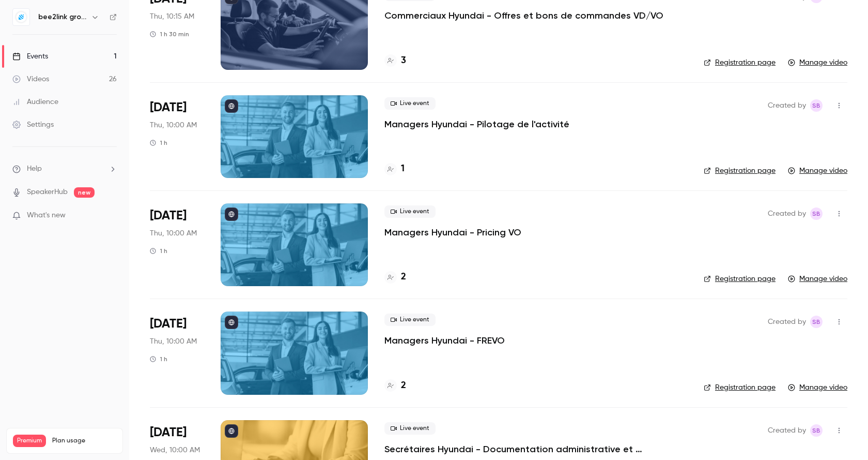  What do you see at coordinates (403, 61) in the screenshot?
I see `h4: 3` at bounding box center [403, 61].